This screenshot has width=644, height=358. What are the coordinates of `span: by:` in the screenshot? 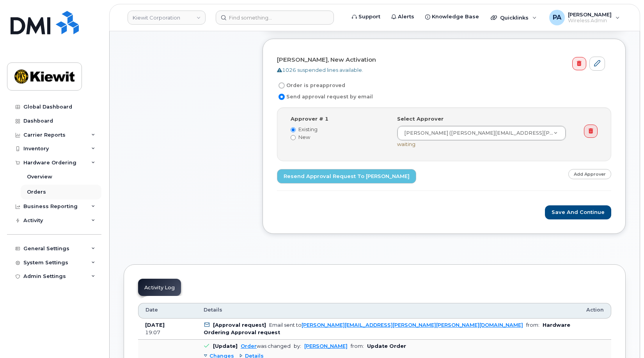 It's located at (297, 346).